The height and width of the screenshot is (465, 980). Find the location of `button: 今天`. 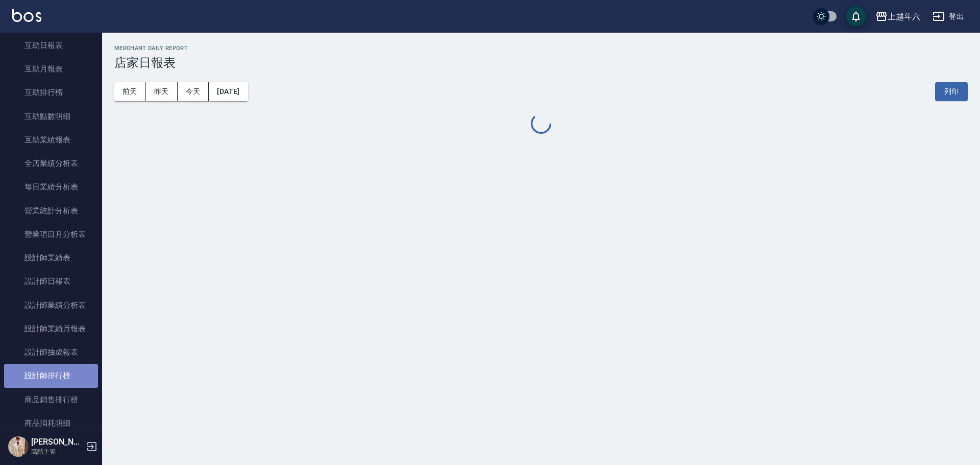

button: 今天 is located at coordinates (193, 91).